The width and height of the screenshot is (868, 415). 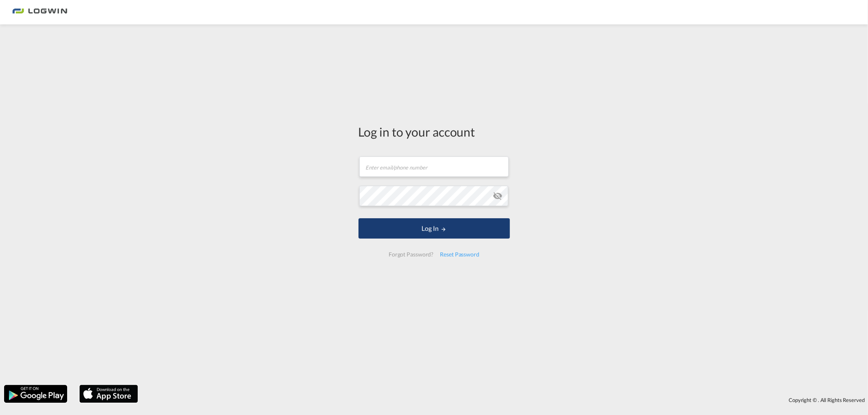 I want to click on input: Enter email/phone number, so click(x=434, y=167).